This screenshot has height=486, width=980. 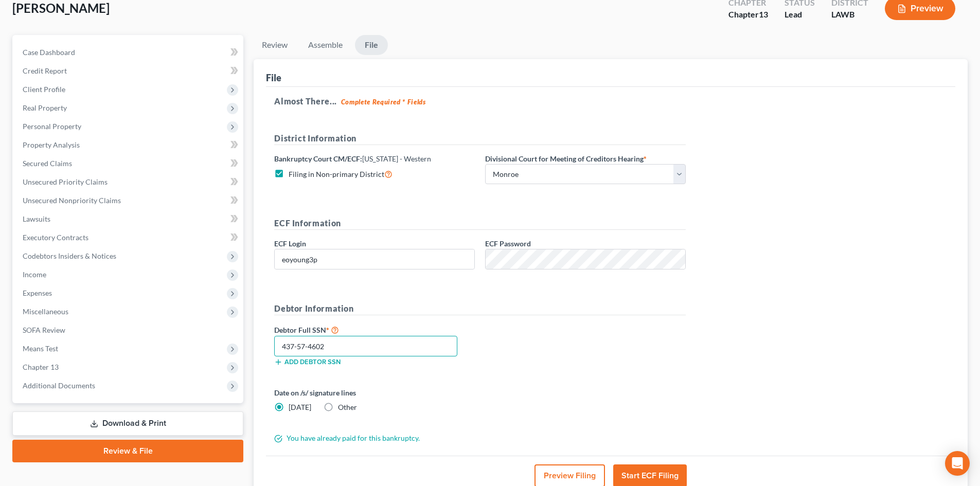 I want to click on a: Lawsuits, so click(x=128, y=220).